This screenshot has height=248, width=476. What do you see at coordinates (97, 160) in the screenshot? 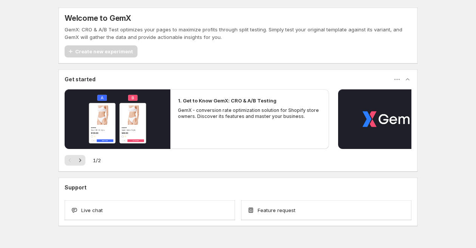
I see `span: 1 / 2` at bounding box center [97, 160].